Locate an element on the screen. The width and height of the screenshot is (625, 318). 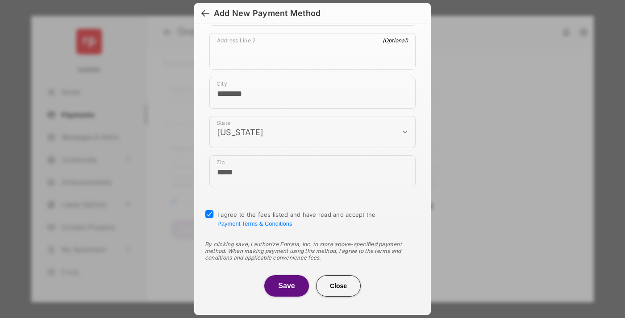
div: Add New Payment Method is located at coordinates (267, 13).